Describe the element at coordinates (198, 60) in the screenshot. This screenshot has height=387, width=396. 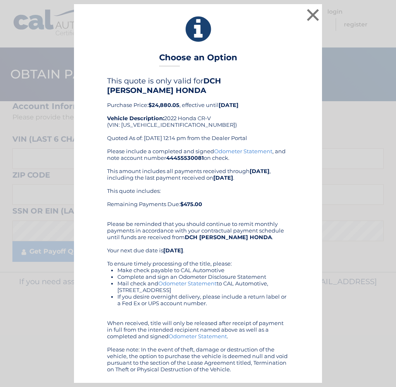
I see `h3: Choose an Option` at that location.